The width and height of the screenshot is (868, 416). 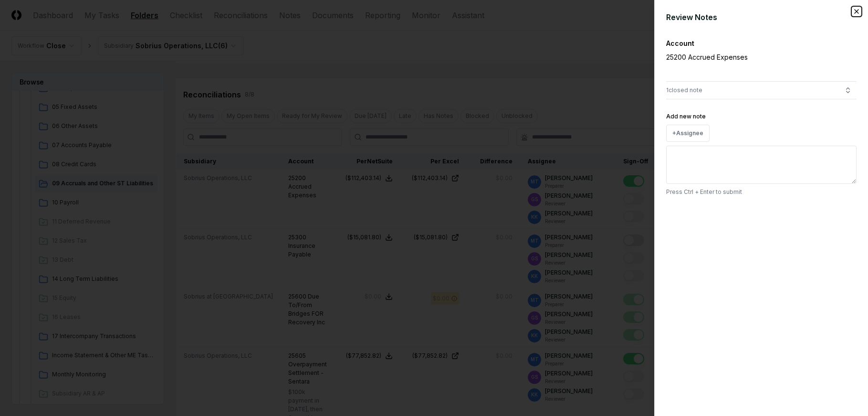 What do you see at coordinates (686, 116) in the screenshot?
I see `label: Add new note` at bounding box center [686, 116].